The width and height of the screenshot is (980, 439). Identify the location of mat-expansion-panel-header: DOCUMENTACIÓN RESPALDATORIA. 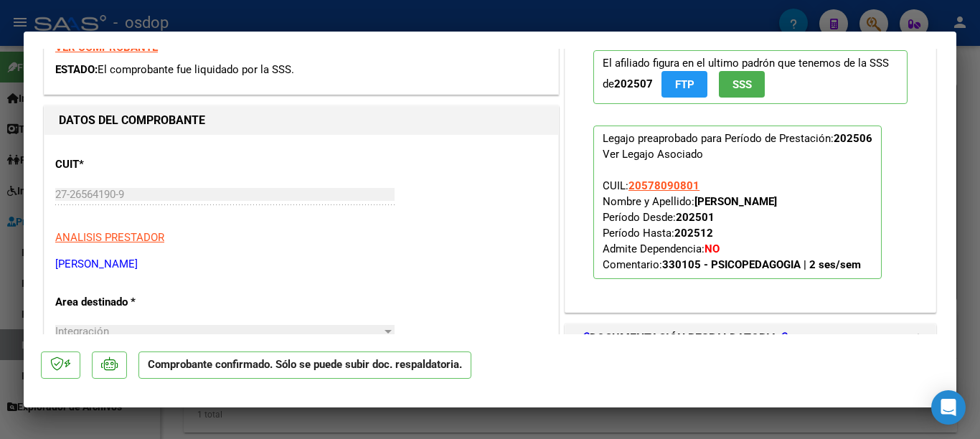
(750, 338).